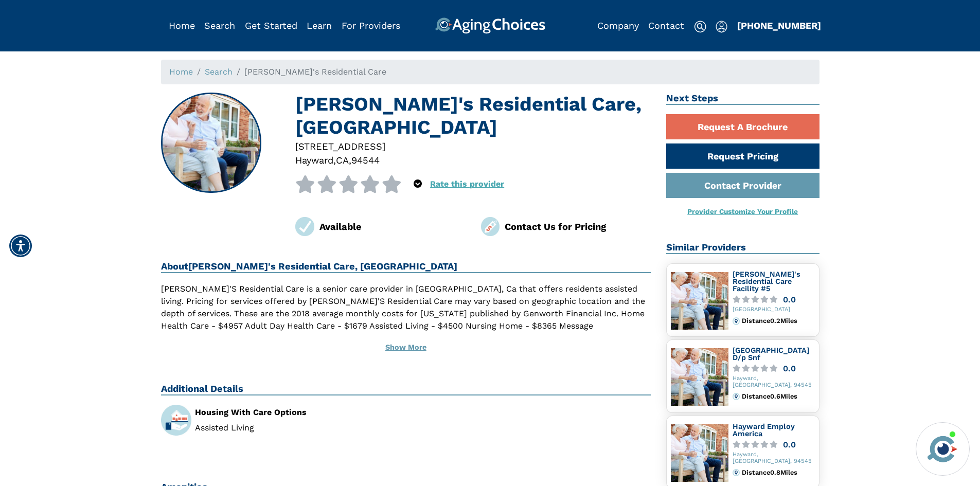 This screenshot has width=980, height=486. Describe the element at coordinates (743, 248) in the screenshot. I see `h2: Similar Providers` at that location.